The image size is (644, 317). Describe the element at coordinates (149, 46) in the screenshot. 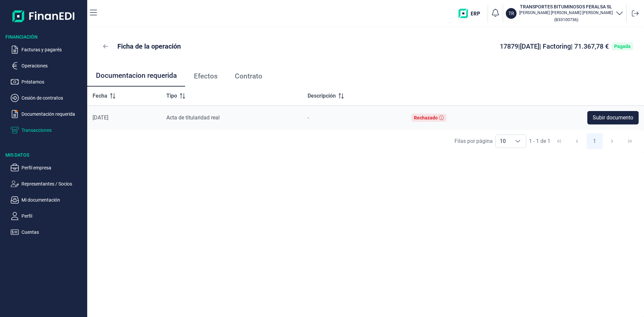

I see `p: Ficha de la operación` at that location.